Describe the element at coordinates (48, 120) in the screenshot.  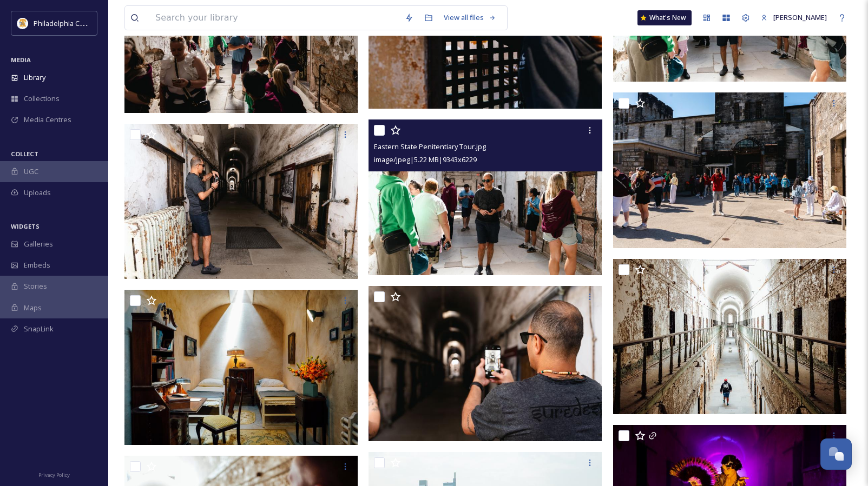
I see `span: Media Centres` at that location.